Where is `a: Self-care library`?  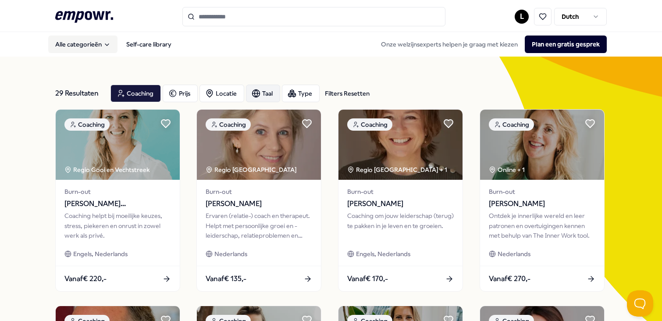 a: Self-care library is located at coordinates (149, 44).